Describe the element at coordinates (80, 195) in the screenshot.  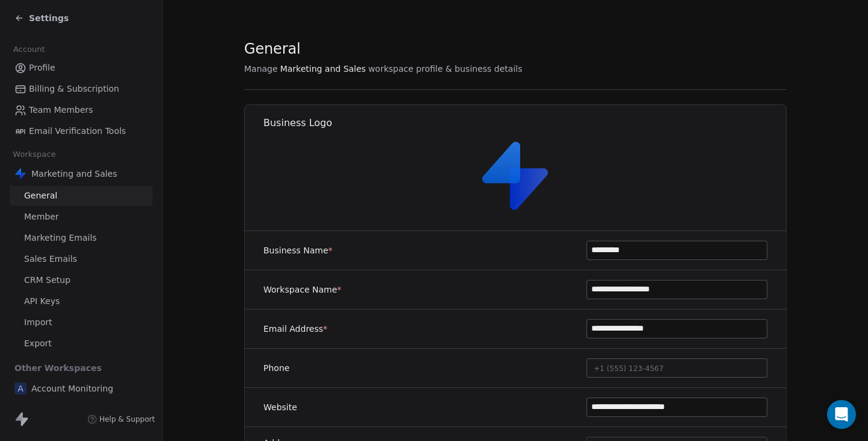
I see `a: General` at that location.